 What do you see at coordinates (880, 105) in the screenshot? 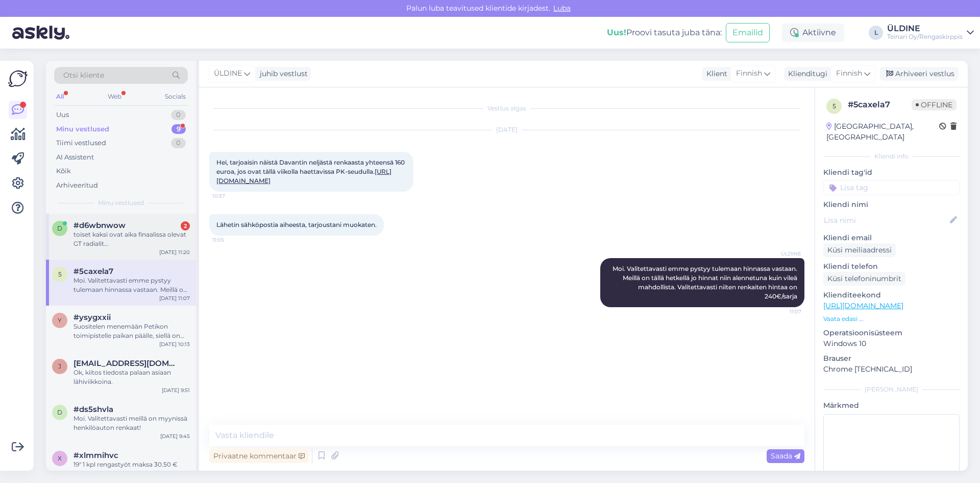
I see `div: # 5caxela7` at bounding box center [880, 105].